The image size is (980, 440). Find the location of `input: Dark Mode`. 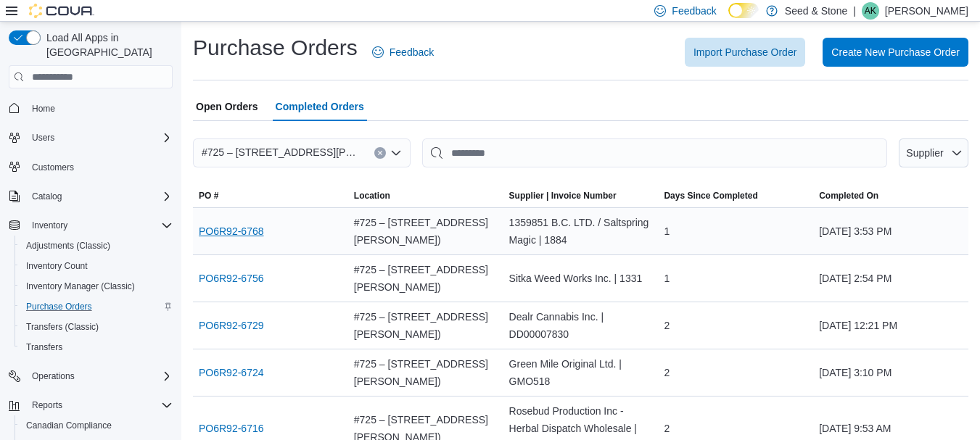

input: Dark Mode is located at coordinates (744, 10).